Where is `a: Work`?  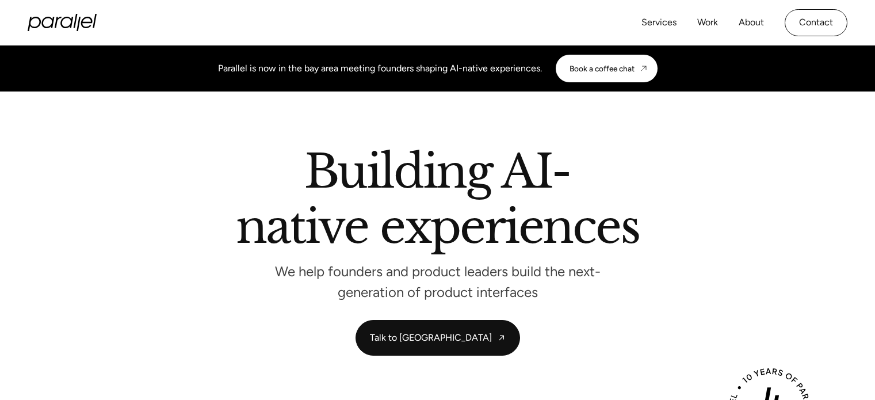 a: Work is located at coordinates (708, 22).